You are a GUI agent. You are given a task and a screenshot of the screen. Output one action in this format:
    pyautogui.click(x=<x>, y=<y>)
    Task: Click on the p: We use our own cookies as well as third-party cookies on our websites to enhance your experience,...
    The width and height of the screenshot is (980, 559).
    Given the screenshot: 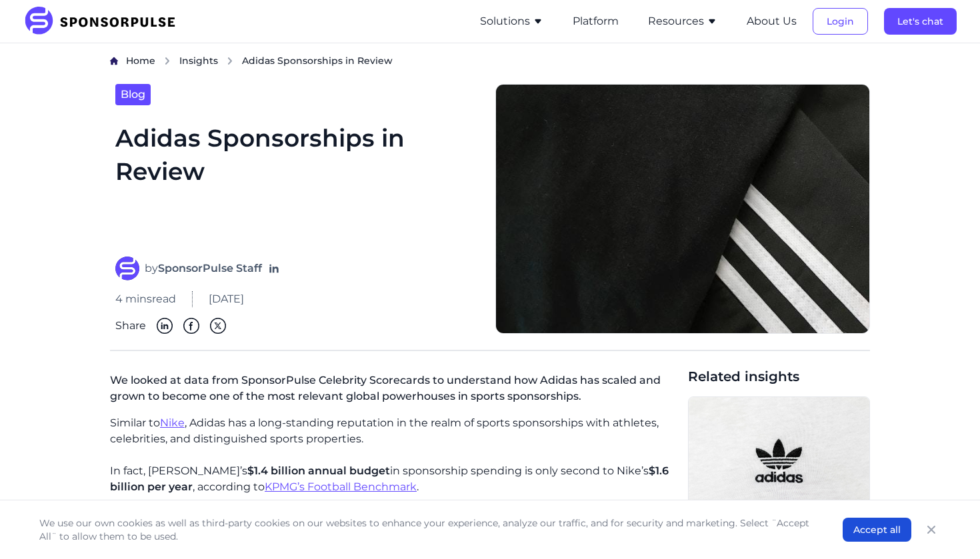 What is the action you would take?
    pyautogui.click(x=428, y=530)
    